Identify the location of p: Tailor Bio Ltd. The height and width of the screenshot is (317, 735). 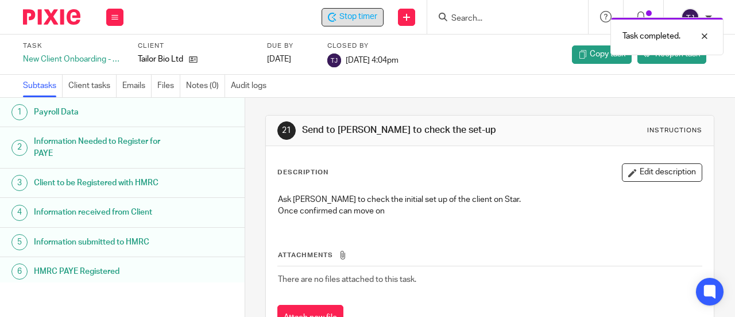
(160, 59).